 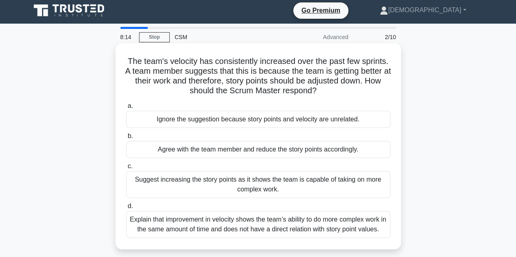 What do you see at coordinates (377, 37) in the screenshot?
I see `div: 2/10` at bounding box center [377, 37].